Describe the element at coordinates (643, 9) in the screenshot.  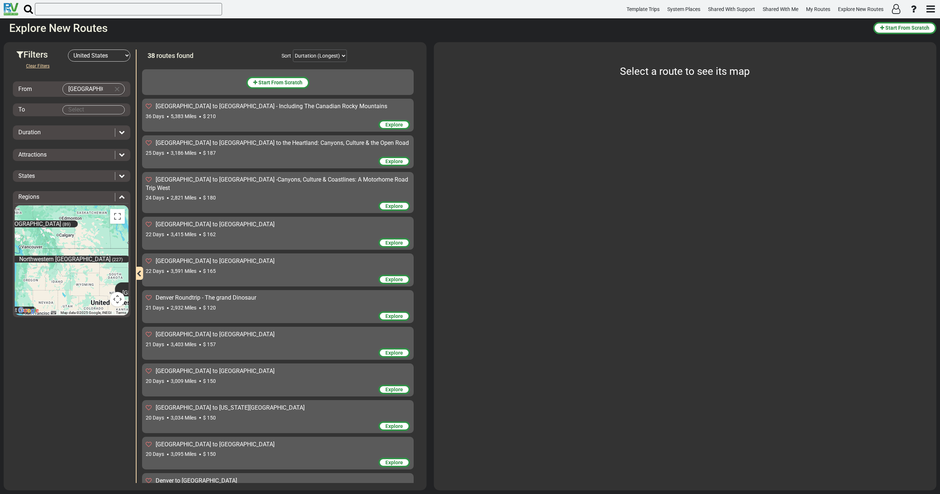
I see `span: Template Trips` at that location.